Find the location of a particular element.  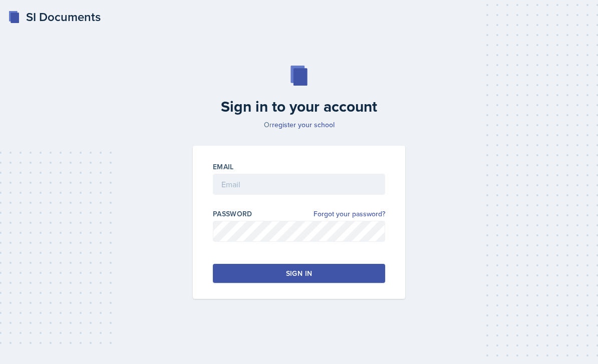

label: Password is located at coordinates (233, 213).